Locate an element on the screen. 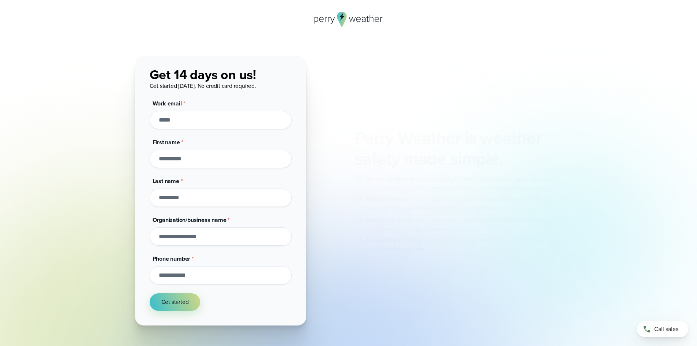 This screenshot has height=346, width=697. span: Work email is located at coordinates (167, 103).